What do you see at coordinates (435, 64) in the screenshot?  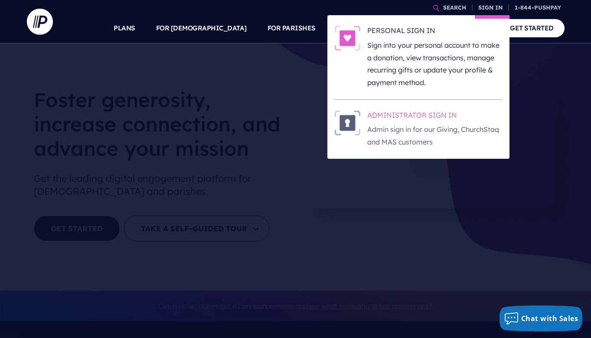 I see `p: Sign into your personal account to make a donation, view transactions, manage recurring gifts or ...` at bounding box center [435, 64].